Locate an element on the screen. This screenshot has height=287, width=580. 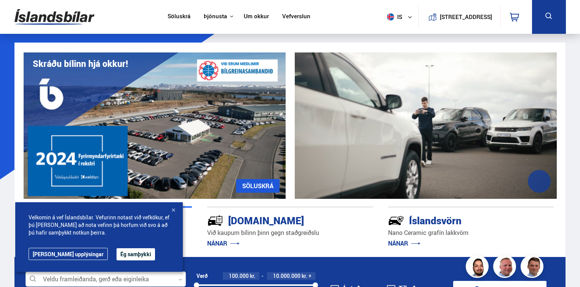
img: eKx6w-_Home_640_.png is located at coordinates (155, 126).